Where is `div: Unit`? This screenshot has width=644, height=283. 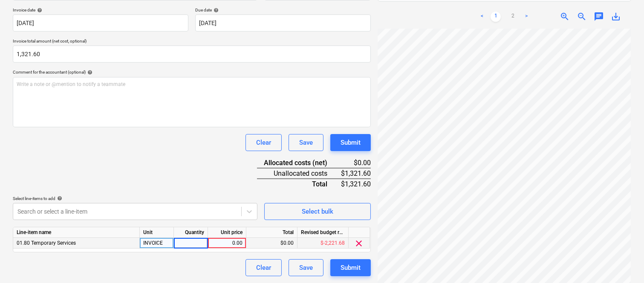 div: Unit is located at coordinates (157, 232).